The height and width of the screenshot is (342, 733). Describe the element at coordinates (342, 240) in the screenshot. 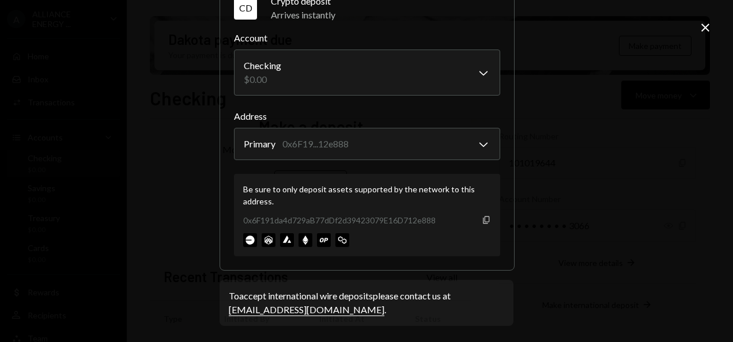

I see `img: polygon-mainnet` at that location.